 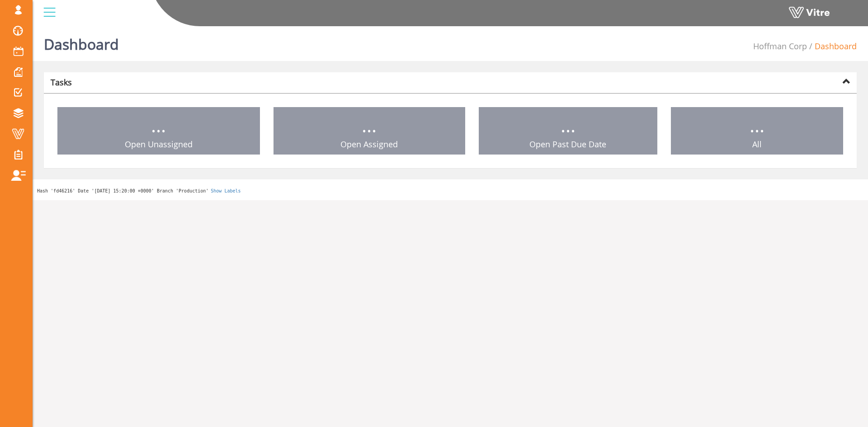 What do you see at coordinates (159, 144) in the screenshot?
I see `span: Open Unassigned` at bounding box center [159, 144].